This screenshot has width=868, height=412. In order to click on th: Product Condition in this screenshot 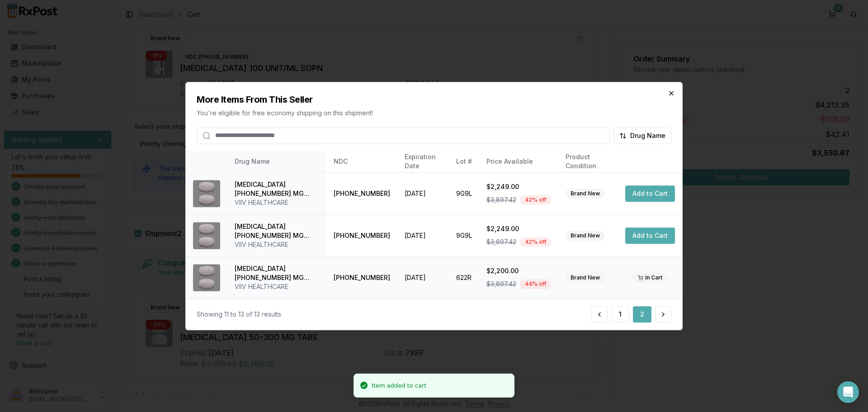, I will do `click(588, 162)`.